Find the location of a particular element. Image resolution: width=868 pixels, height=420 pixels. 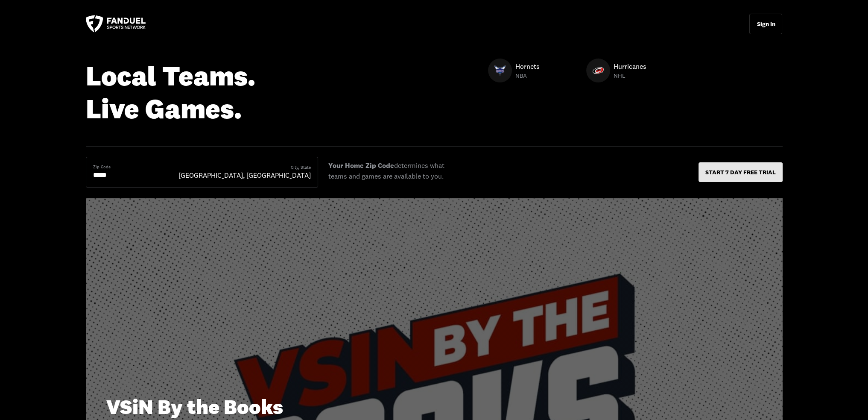

div: Zip Code is located at coordinates (102, 167).